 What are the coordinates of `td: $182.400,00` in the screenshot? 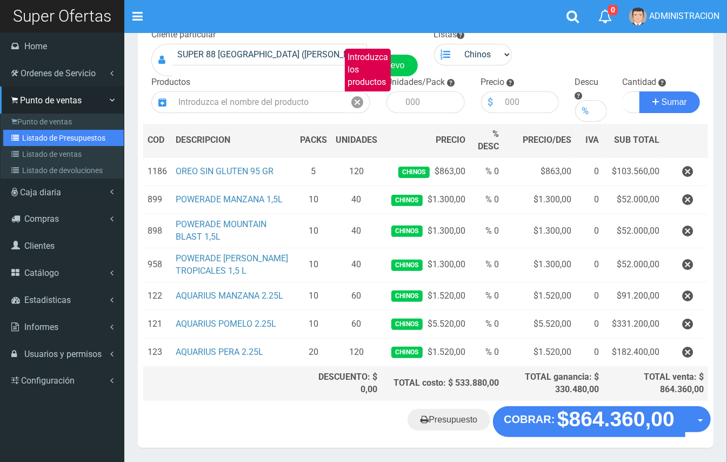 It's located at (634, 352).